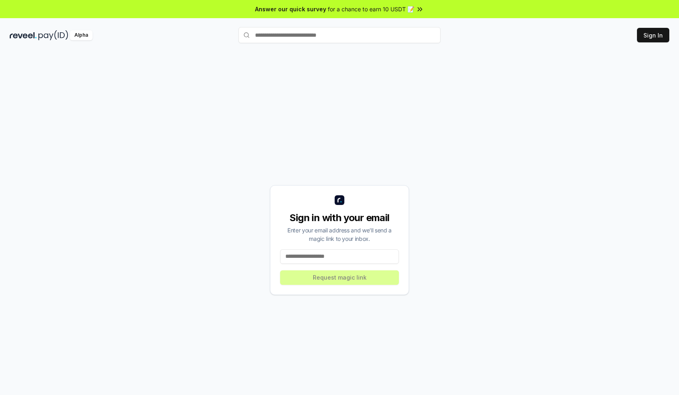 The height and width of the screenshot is (395, 679). What do you see at coordinates (371, 9) in the screenshot?
I see `span: for a chance to earn 10 USDT 📝` at bounding box center [371, 9].